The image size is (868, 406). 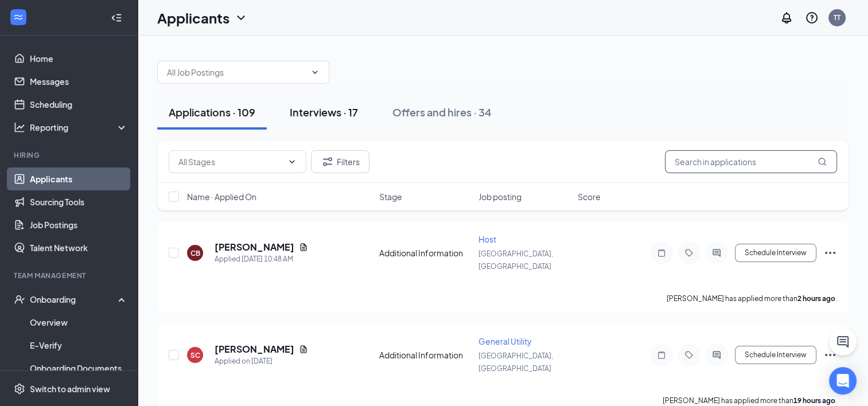 What do you see at coordinates (193, 18) in the screenshot?
I see `h1: Applicants` at bounding box center [193, 18].